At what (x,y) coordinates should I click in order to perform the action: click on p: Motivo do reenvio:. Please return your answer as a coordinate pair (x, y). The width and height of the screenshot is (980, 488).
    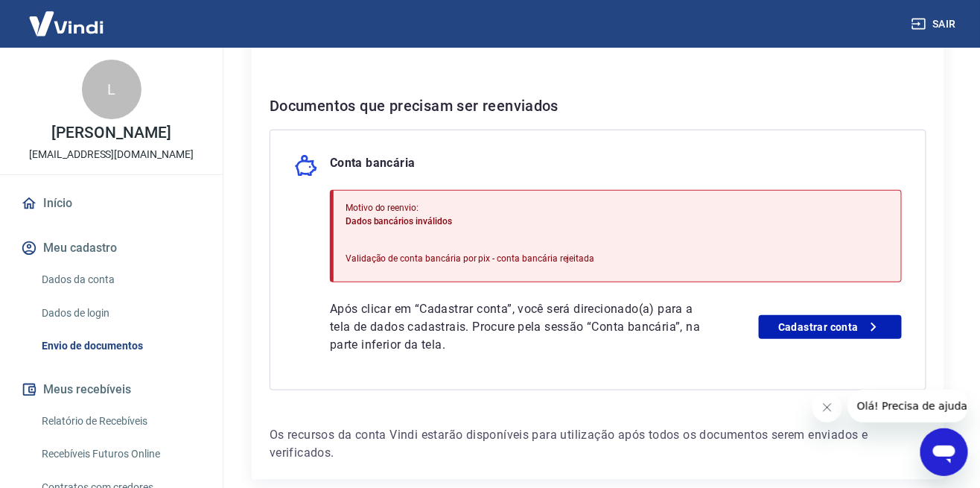
    Looking at the image, I should click on (470, 207).